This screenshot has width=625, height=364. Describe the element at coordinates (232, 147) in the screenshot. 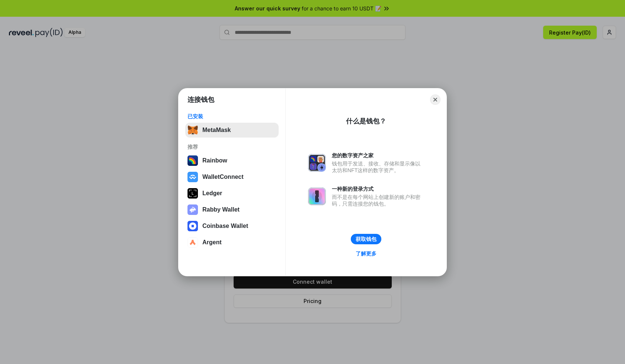

I see `div: 推荐` at that location.